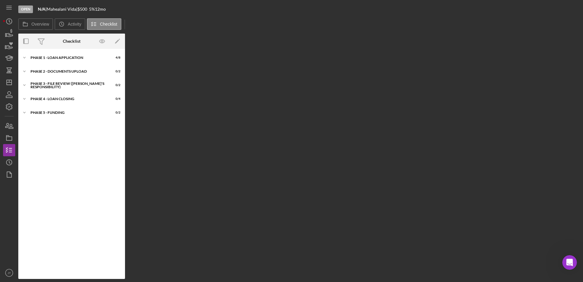  I want to click on p: The team can also help, so click(53, 11).